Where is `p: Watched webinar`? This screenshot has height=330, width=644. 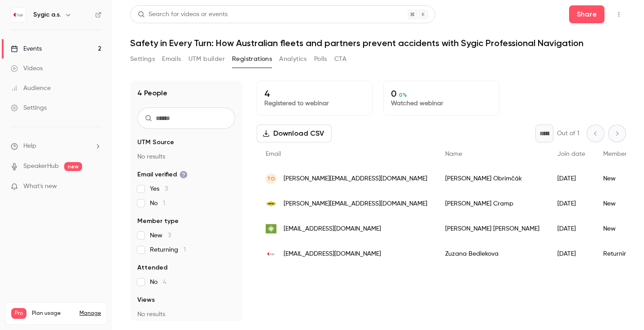 p: Watched webinar is located at coordinates (441, 104).